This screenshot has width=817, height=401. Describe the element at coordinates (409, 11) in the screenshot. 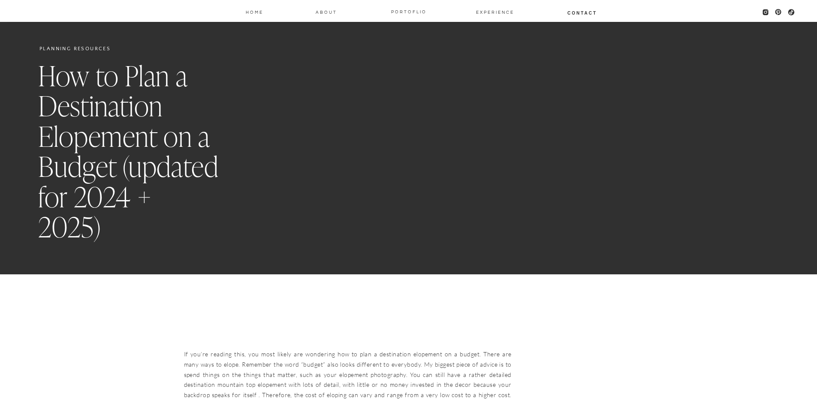

I see `nav: PORTOFLIO` at that location.